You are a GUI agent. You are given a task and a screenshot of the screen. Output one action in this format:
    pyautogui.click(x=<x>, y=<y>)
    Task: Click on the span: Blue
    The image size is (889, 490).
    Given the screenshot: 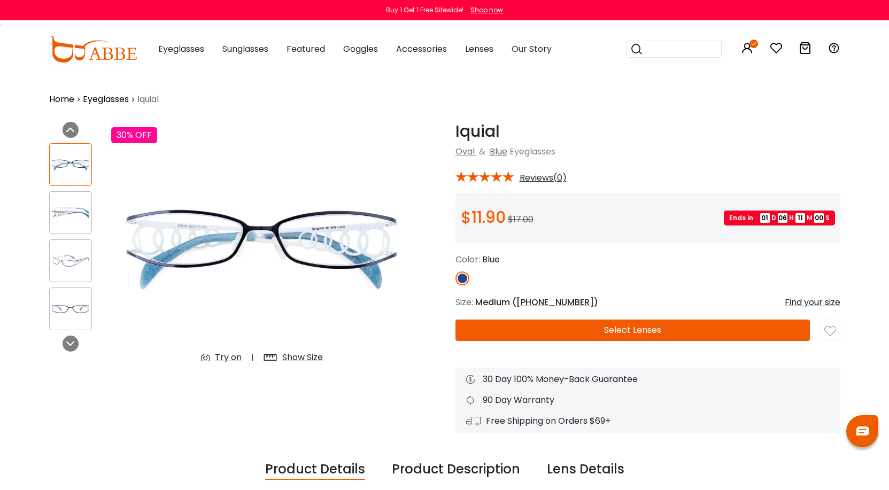 What is the action you would take?
    pyautogui.click(x=491, y=259)
    